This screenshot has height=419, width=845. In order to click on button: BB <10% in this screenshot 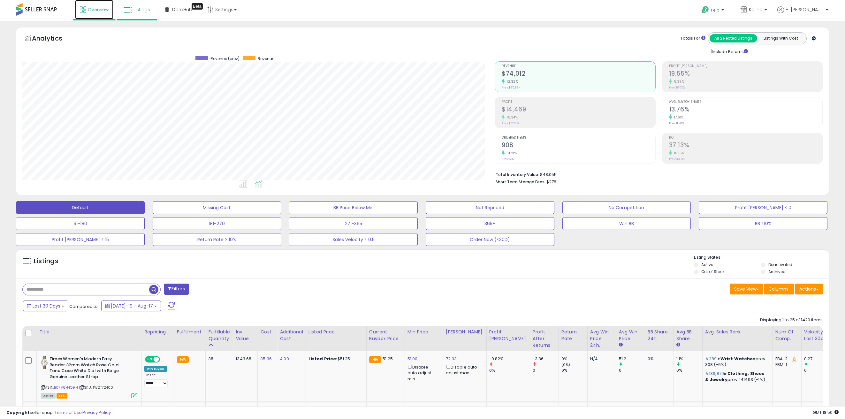, I will do `click(763, 224)`.